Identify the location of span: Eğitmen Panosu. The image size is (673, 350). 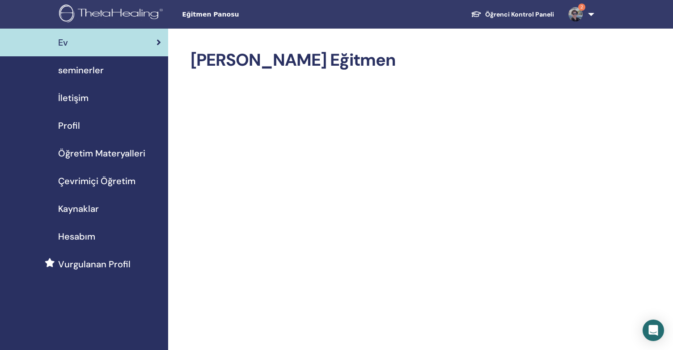
(249, 14).